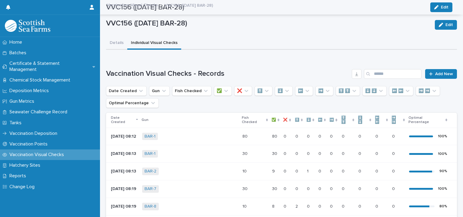  Describe the element at coordinates (442, 154) in the screenshot. I see `div: 100 %` at that location.